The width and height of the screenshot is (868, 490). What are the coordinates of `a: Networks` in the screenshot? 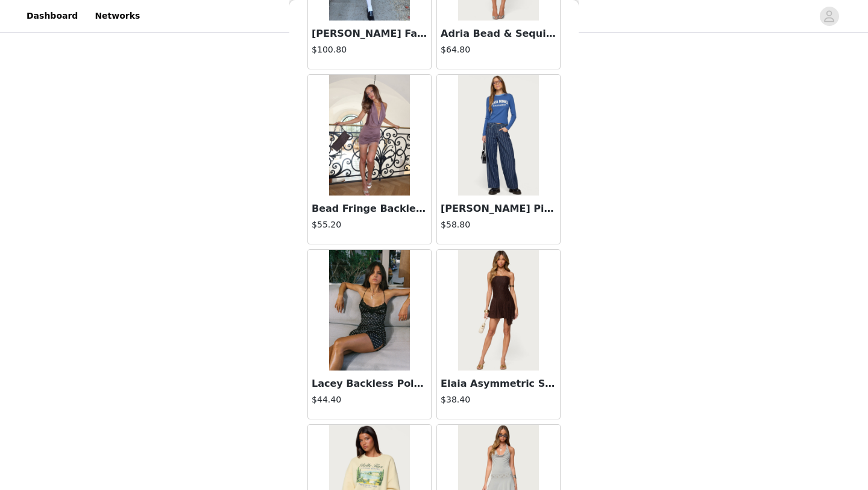 It's located at (117, 15).